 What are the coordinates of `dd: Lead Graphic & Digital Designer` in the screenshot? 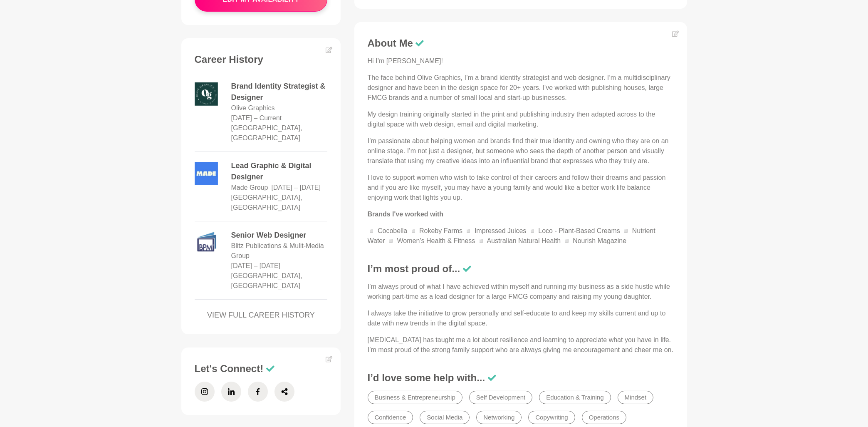 It's located at (280, 171).